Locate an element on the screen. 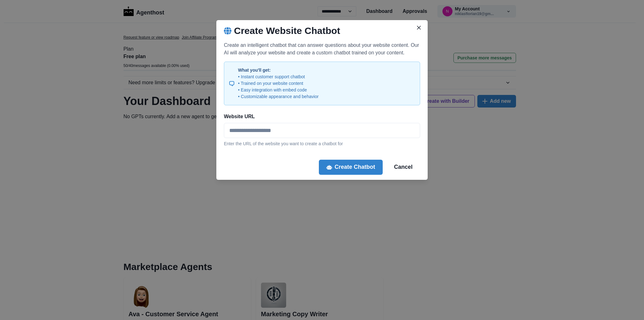 This screenshot has width=644, height=320. h2: Create Website Chatbot is located at coordinates (287, 31).